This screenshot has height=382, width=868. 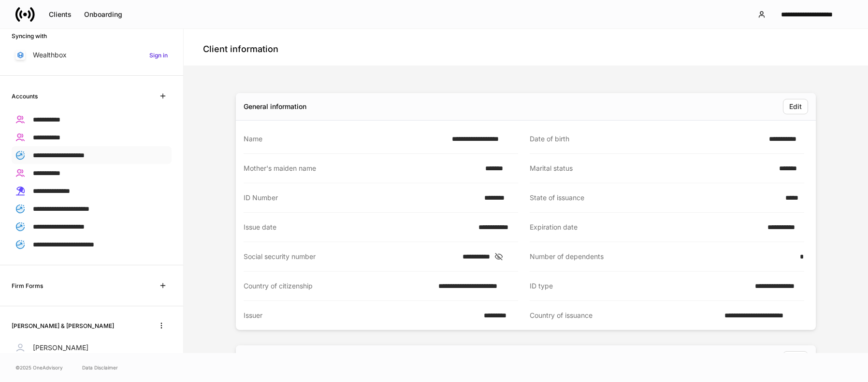 What do you see at coordinates (39, 368) in the screenshot?
I see `span: © 2025 OneAdvisory` at bounding box center [39, 368].